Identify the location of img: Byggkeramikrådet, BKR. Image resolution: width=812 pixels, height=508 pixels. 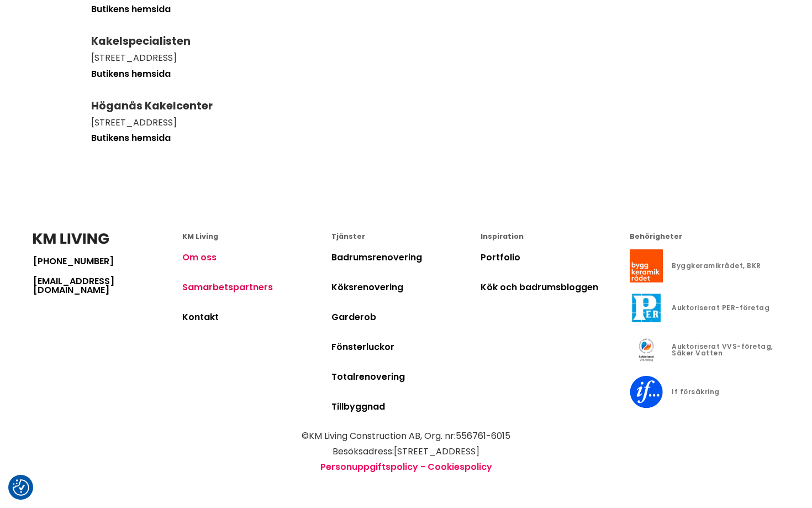
(646, 266).